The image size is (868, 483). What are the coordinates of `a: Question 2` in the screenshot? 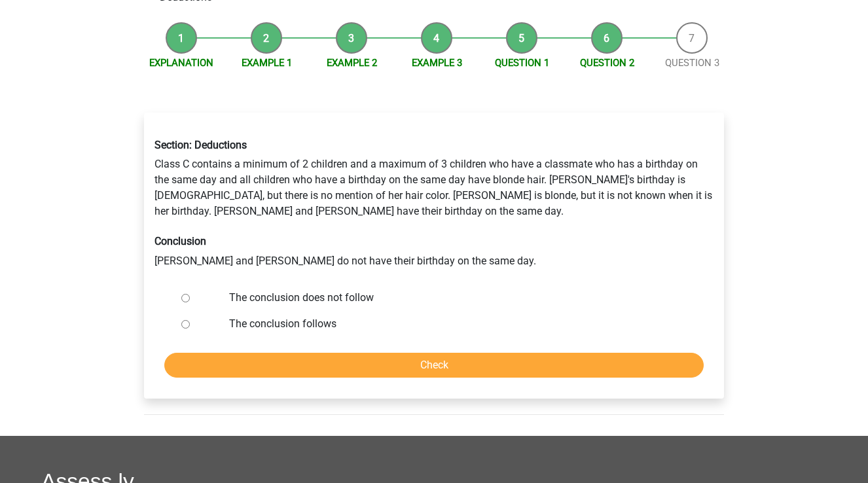 It's located at (606, 63).